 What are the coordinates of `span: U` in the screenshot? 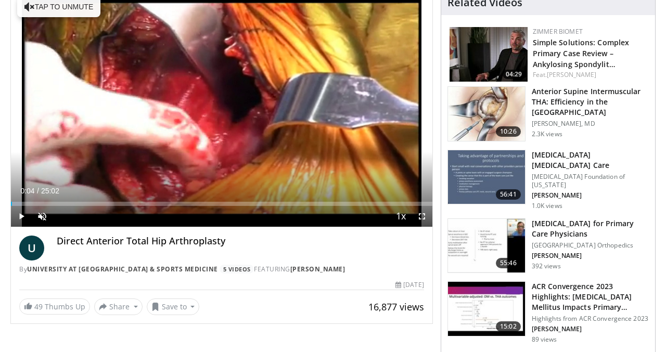 It's located at (32, 248).